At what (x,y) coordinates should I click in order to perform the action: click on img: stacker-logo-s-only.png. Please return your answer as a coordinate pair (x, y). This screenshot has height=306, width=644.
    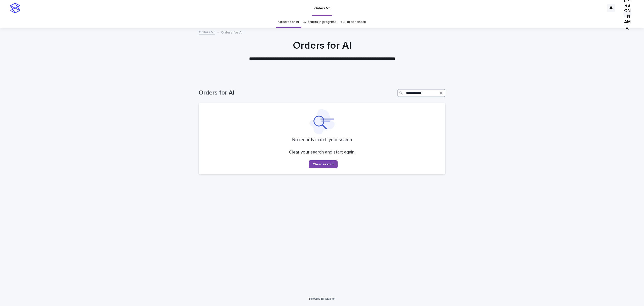
    Looking at the image, I should click on (15, 8).